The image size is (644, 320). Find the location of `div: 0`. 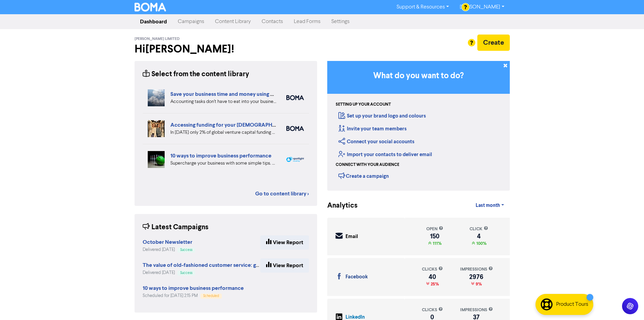

div: 0 is located at coordinates (432, 317).